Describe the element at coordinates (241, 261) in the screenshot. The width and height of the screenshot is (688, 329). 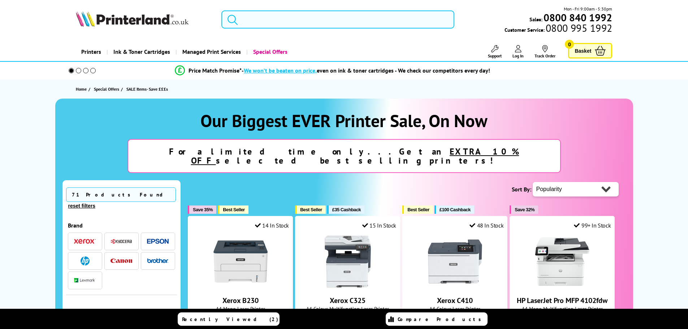
I see `img: Xerox B230` at that location.